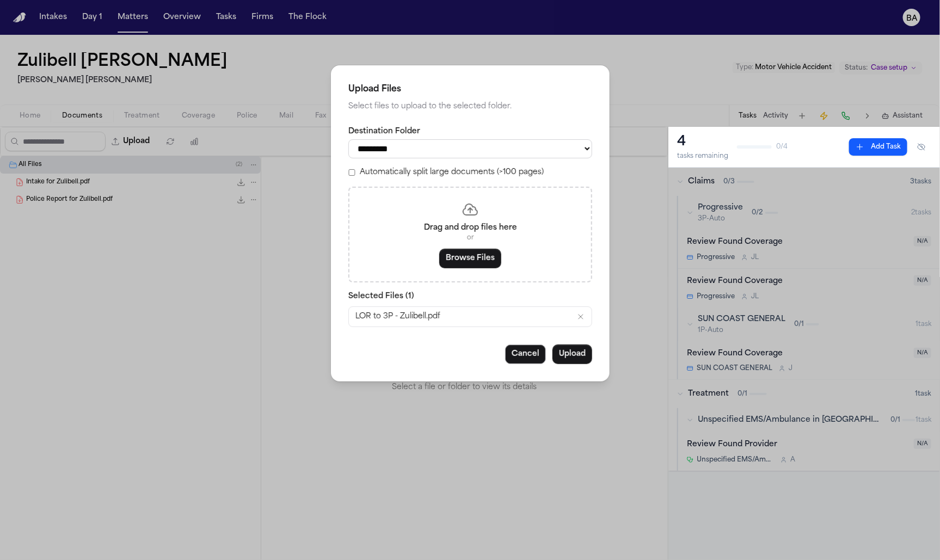  What do you see at coordinates (398, 317) in the screenshot?
I see `span: LOR to 3P - Zulibell.pdf` at bounding box center [398, 317].